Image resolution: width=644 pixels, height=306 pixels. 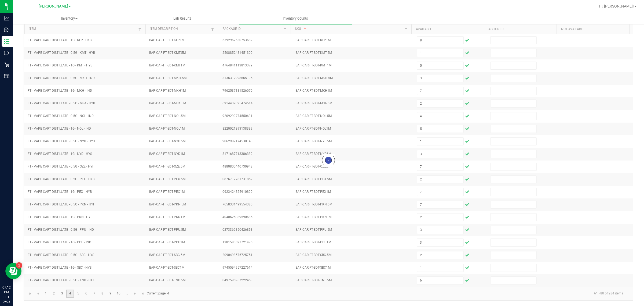 I want to click on a: Go to the first page, so click(x=30, y=294).